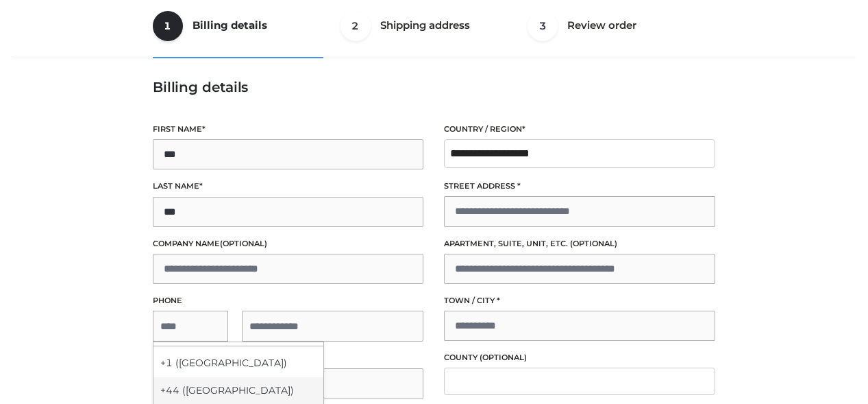  Describe the element at coordinates (288, 129) in the screenshot. I see `label: First name` at that location.